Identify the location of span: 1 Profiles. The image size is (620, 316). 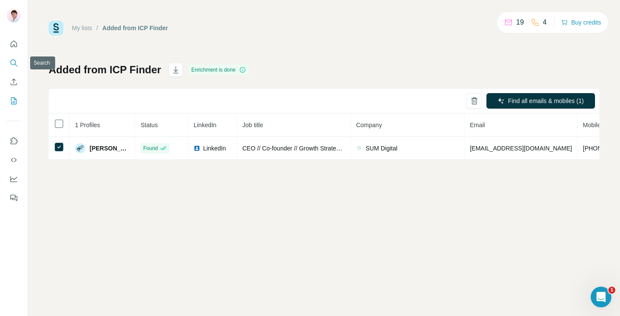
(87, 125).